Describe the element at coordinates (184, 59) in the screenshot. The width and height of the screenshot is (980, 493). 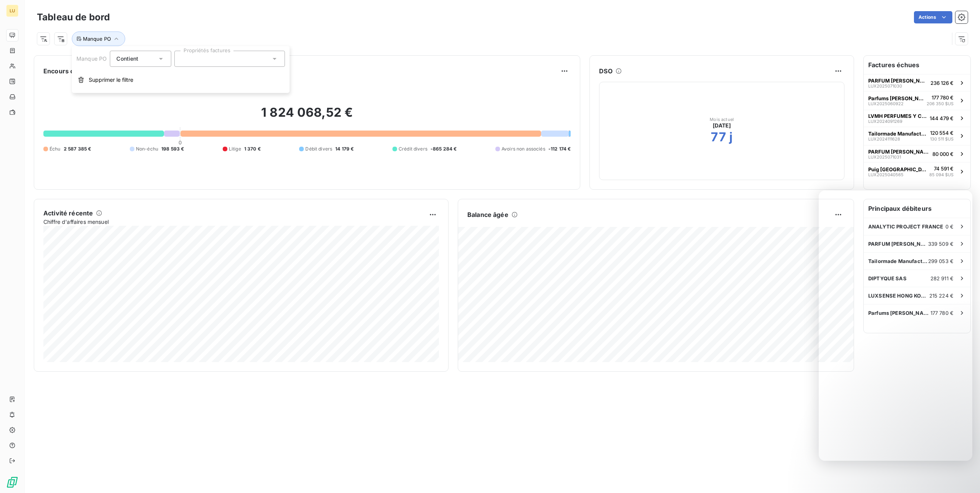
I see `input: Propriétés factures` at that location.